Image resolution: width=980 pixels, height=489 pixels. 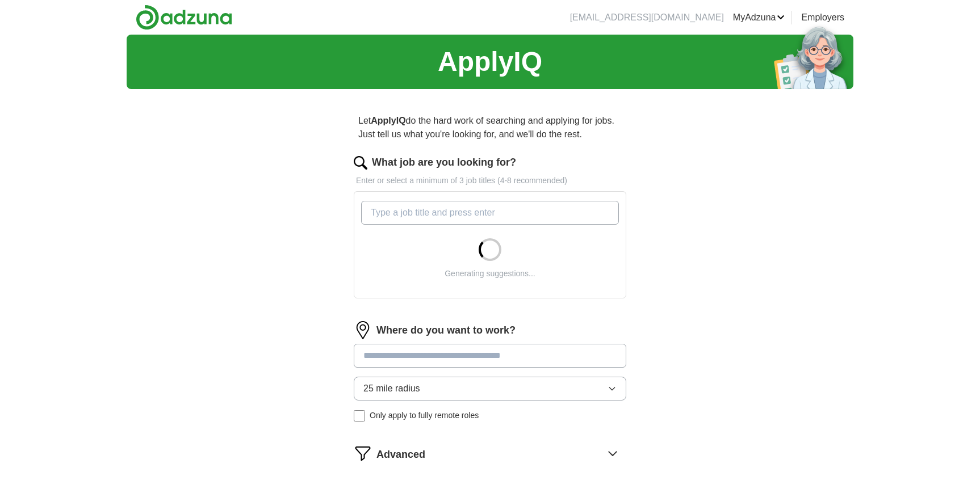 What do you see at coordinates (759, 18) in the screenshot?
I see `a: MyAdzuna` at bounding box center [759, 18].